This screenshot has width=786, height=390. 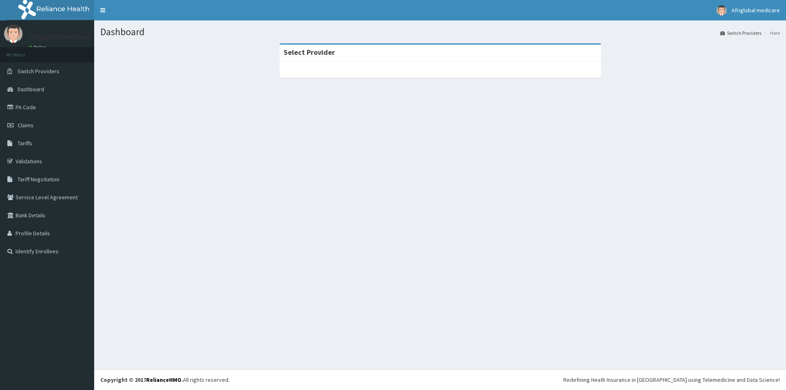 I want to click on a: Switch Providers, so click(x=740, y=33).